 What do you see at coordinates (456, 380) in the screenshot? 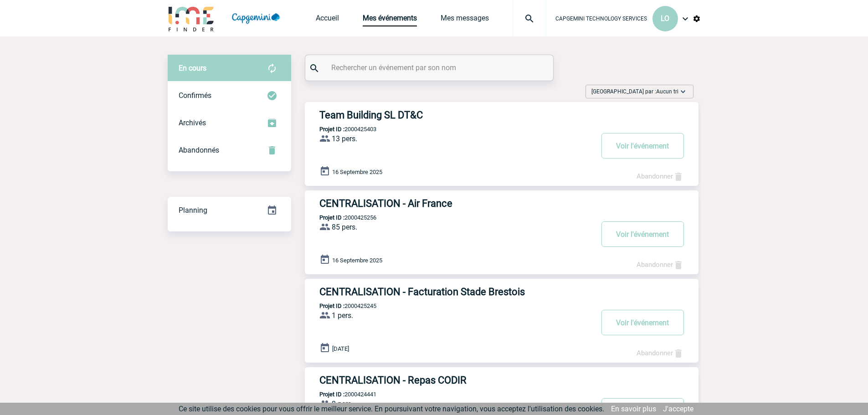
I see `h3: CENTRALISATION - Repas CODIR` at bounding box center [456, 380].